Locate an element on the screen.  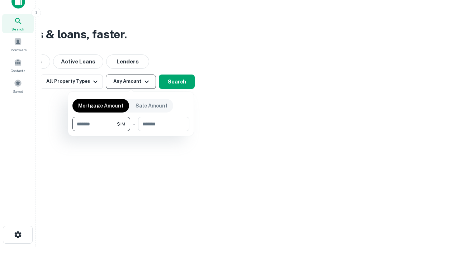
p: Sale Amount is located at coordinates (151, 106).